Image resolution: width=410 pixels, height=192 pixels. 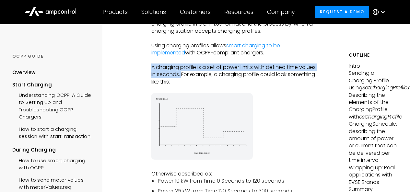 What do you see at coordinates (236, 75) in the screenshot?
I see `p: A charging profile is a set of power limits with defined time values in seconds. For example, a c...` at bounding box center [236, 75].